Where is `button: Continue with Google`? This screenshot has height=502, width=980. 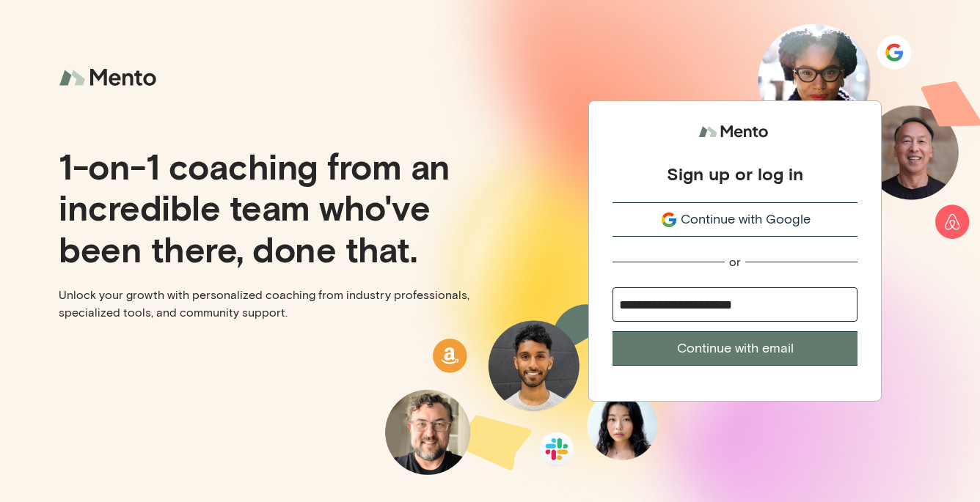
button: Continue with Google is located at coordinates (735, 219).